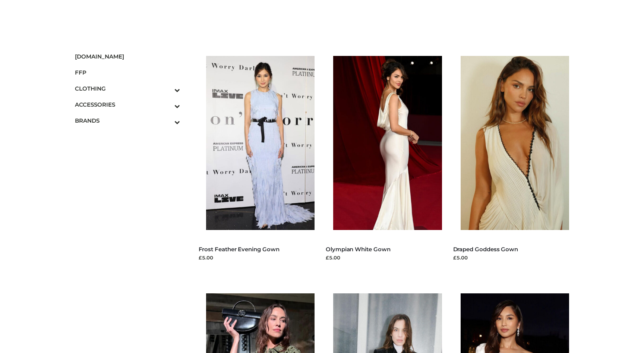 This screenshot has width=644, height=353. What do you see at coordinates (358, 249) in the screenshot?
I see `a: Olympian White Gown` at bounding box center [358, 249].